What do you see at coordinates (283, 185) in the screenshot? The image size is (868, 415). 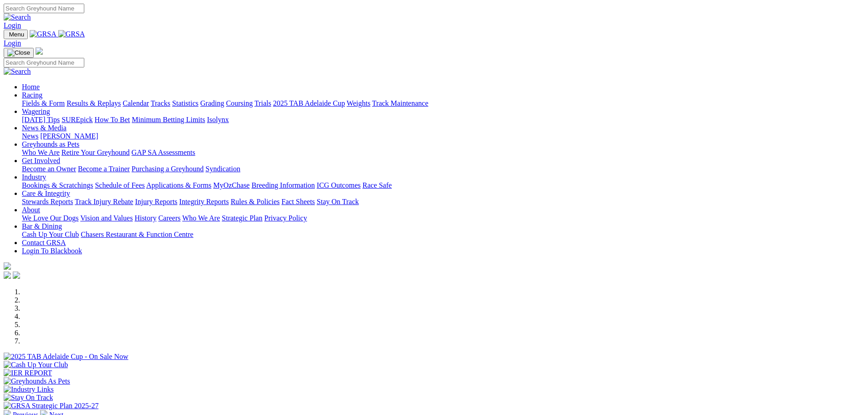 I see `a: Breeding Information` at bounding box center [283, 185].